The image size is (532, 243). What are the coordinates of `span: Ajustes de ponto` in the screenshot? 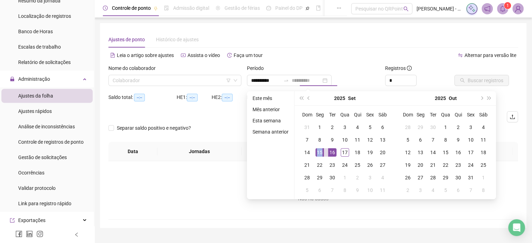 It's located at (127, 40).